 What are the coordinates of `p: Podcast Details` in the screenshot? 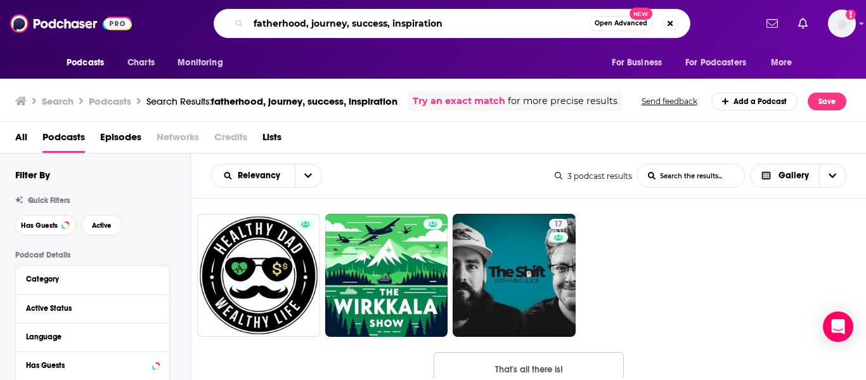 It's located at (93, 255).